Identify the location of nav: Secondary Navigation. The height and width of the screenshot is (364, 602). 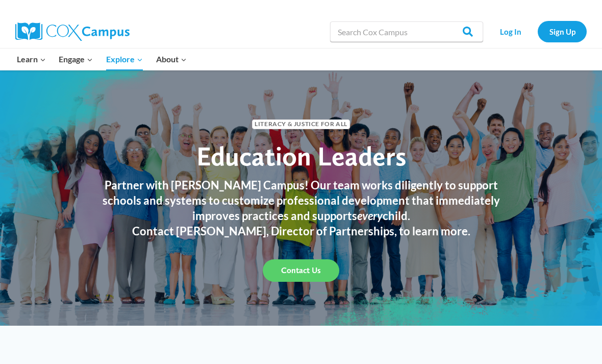
(537, 31).